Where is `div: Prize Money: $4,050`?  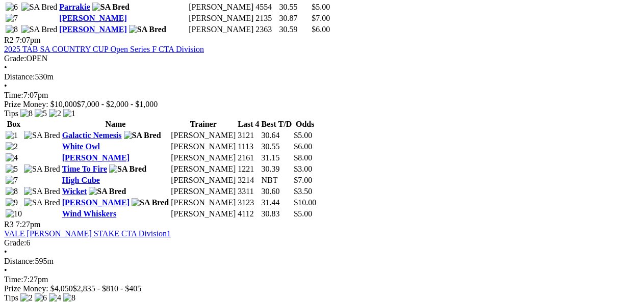 div: Prize Money: $4,050 is located at coordinates (321, 289).